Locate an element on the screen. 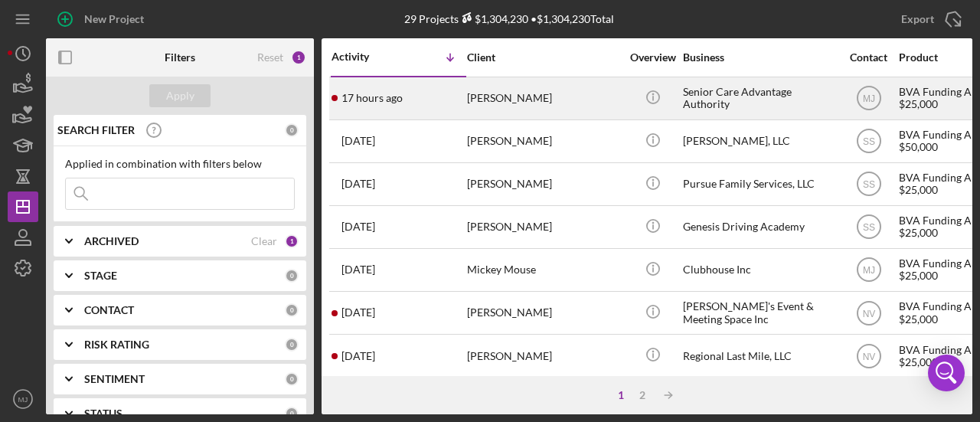 The width and height of the screenshot is (980, 422). button: Apply is located at coordinates (180, 96).